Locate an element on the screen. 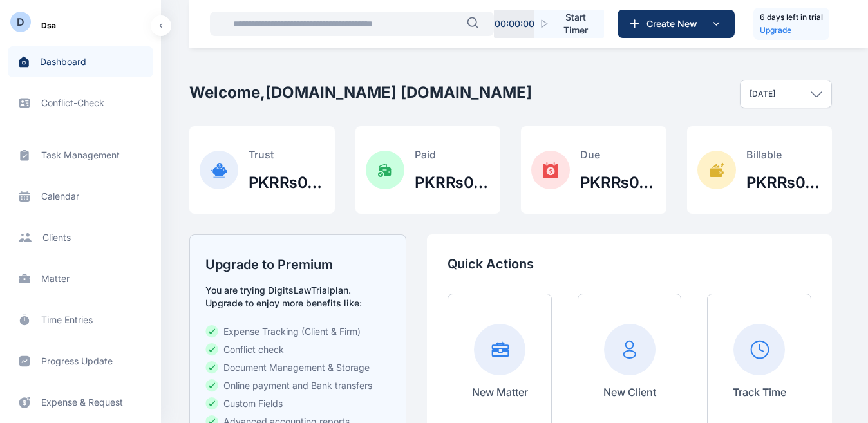 This screenshot has height=423, width=868. span: Custom Fields is located at coordinates (253, 404).